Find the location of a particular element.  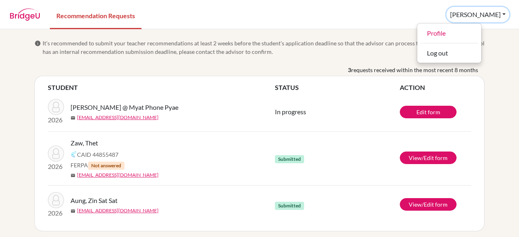

span: Zaw, Thet is located at coordinates (84, 143).